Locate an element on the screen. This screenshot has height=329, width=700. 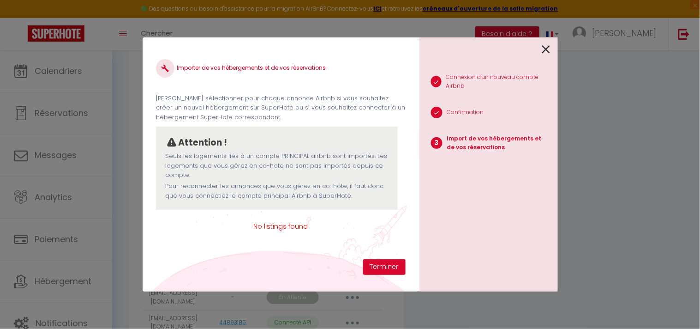
span: 3 is located at coordinates (437, 143).